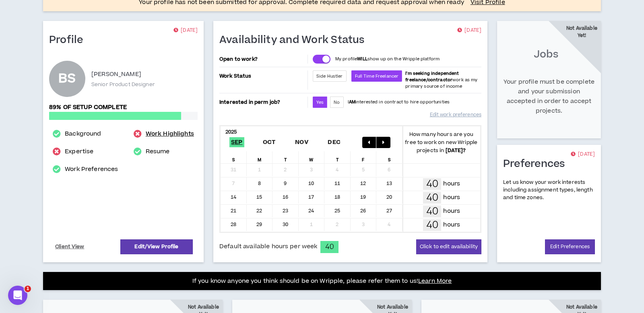  I want to click on div: F, so click(363, 157).